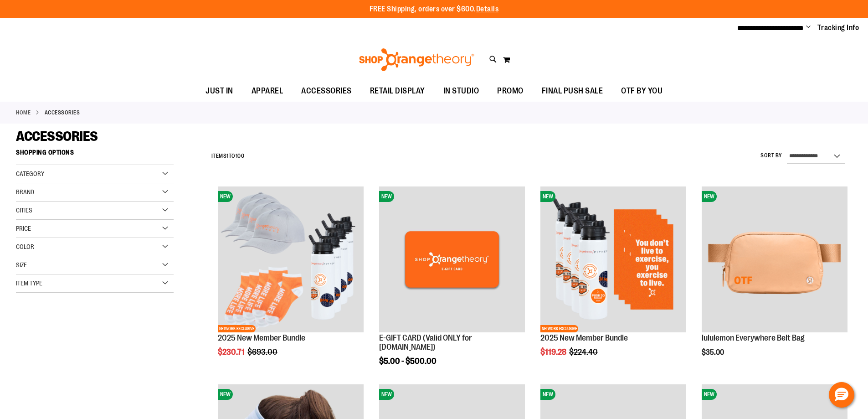 The width and height of the screenshot is (868, 419). Describe the element at coordinates (29, 283) in the screenshot. I see `span: Item Type` at that location.